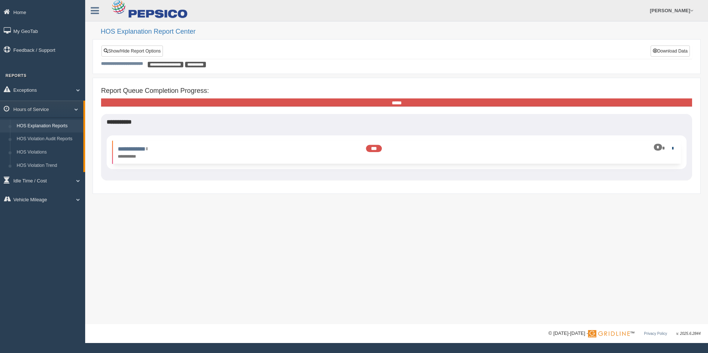 This screenshot has height=353, width=708. I want to click on img: Gridline, so click(609, 334).